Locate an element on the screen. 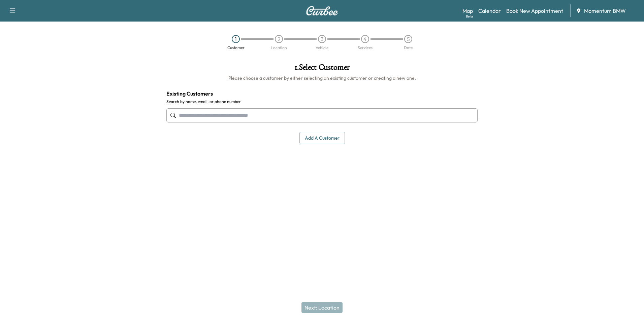 This screenshot has width=644, height=321. button: Add a customer is located at coordinates (322, 138).